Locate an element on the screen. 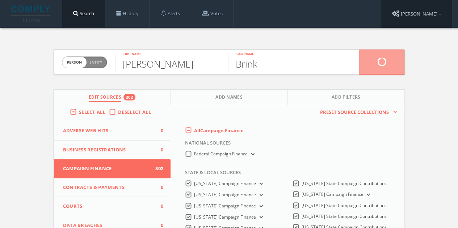 The width and height of the screenshot is (458, 228). button: Preset Source Collections is located at coordinates (356, 112).